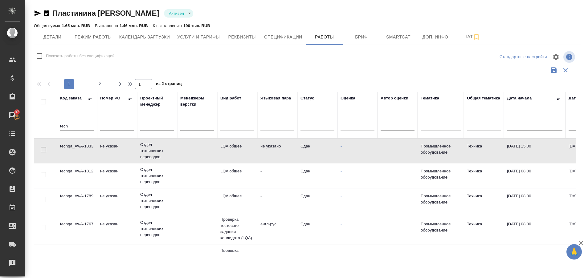 The width and height of the screenshot is (588, 278). What do you see at coordinates (277, 229) in the screenshot?
I see `td: англ-рус` at bounding box center [277, 229].